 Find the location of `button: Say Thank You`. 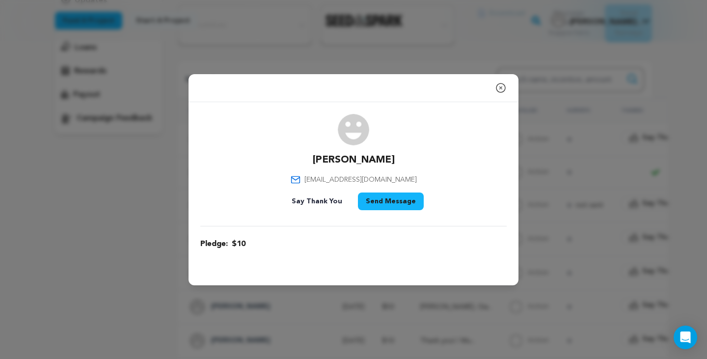

button: Say Thank You is located at coordinates (317, 201).